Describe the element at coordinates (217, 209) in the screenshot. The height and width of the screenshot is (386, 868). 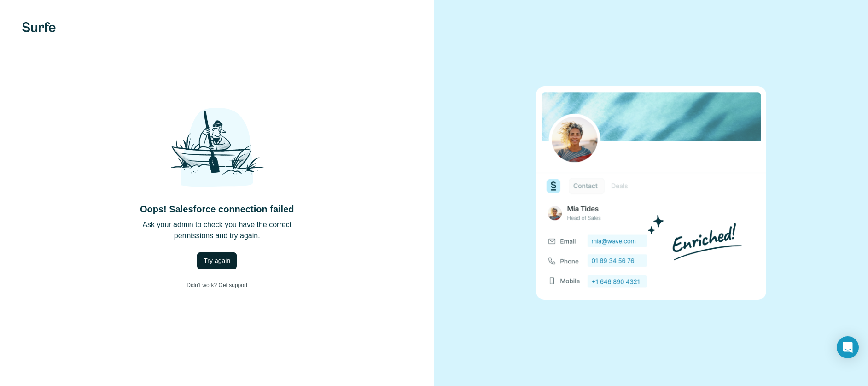
I see `h4: Oops! Salesforce connection failed` at that location.